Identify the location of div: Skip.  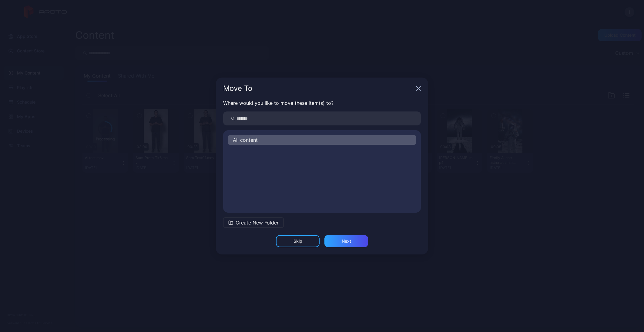
(298, 241).